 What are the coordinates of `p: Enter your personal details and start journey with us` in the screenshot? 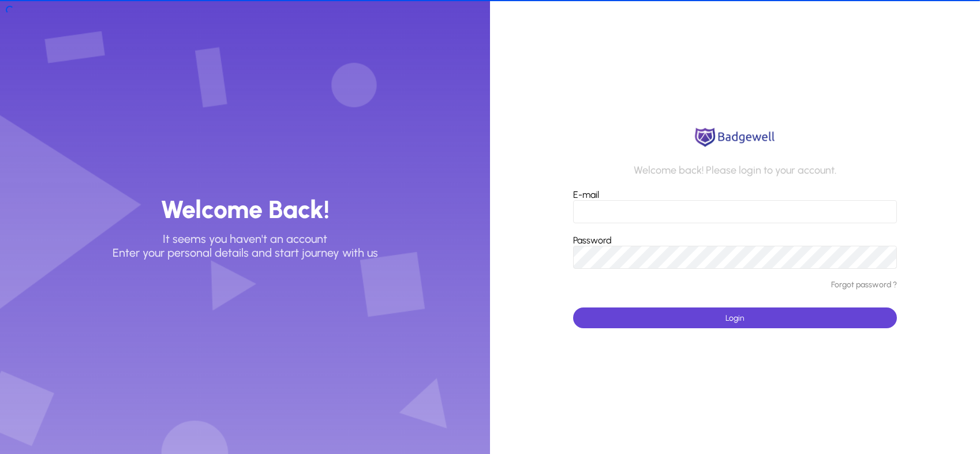 It's located at (245, 253).